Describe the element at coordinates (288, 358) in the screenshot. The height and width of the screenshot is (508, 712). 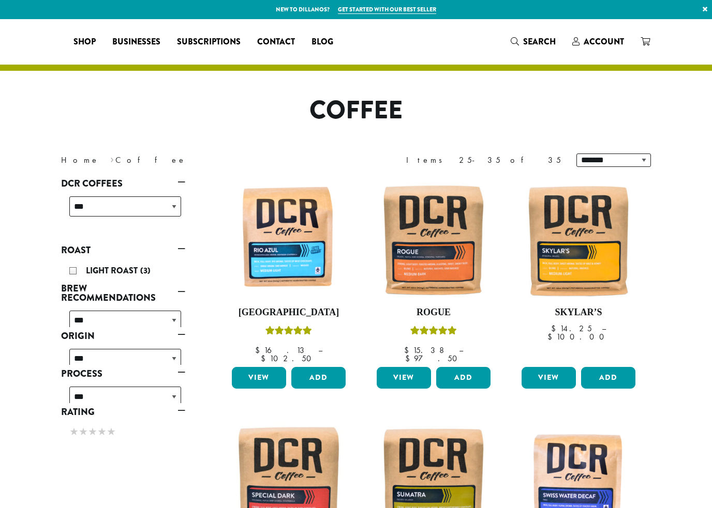
I see `bdi: 102.50` at that location.